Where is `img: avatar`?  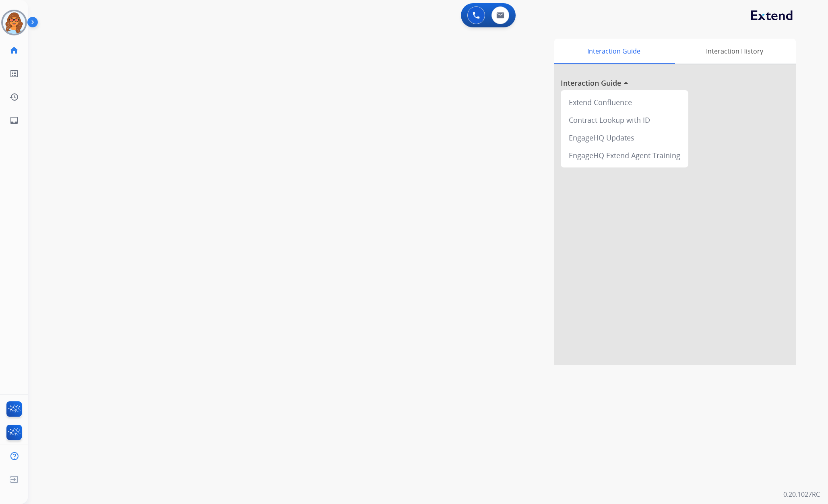 img: avatar is located at coordinates (14, 23).